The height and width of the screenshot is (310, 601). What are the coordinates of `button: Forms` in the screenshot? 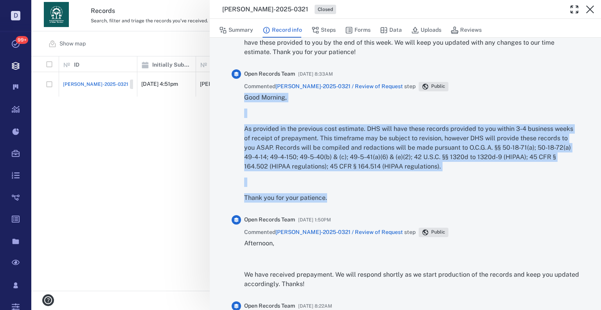 It's located at (358, 30).